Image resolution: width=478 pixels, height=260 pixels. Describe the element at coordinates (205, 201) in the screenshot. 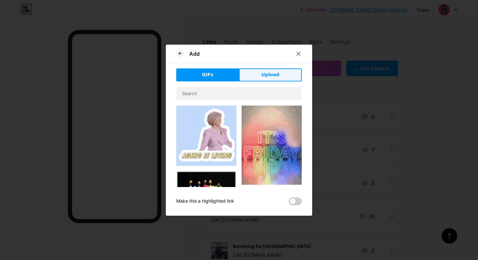

I see `div: Make this a highlighted link` at that location.